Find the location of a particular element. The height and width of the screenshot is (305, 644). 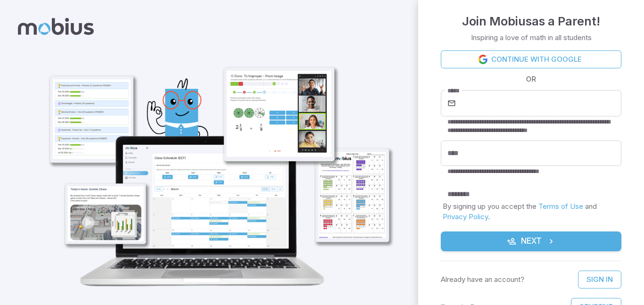

button: Next is located at coordinates (531, 241).